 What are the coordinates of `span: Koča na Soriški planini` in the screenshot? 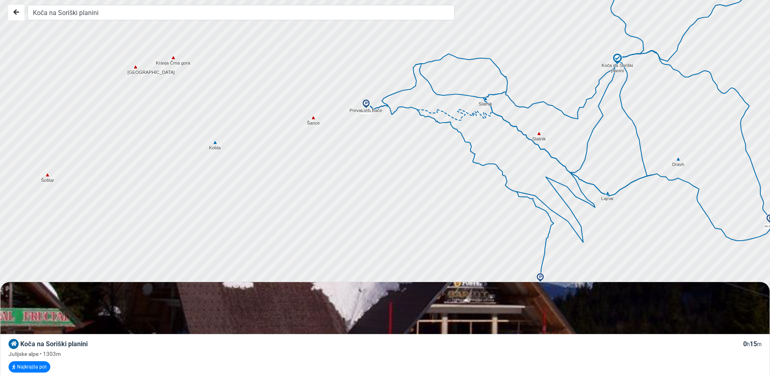 It's located at (54, 344).